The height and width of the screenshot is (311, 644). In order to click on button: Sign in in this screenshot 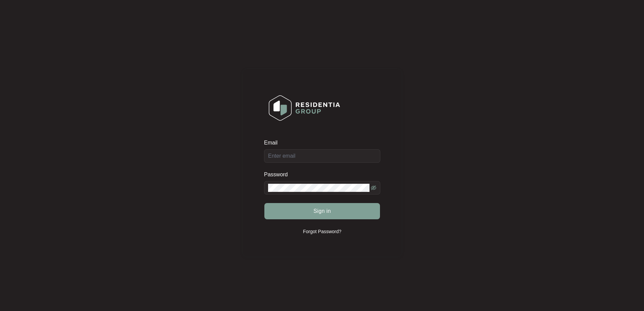, I will do `click(322, 211)`.